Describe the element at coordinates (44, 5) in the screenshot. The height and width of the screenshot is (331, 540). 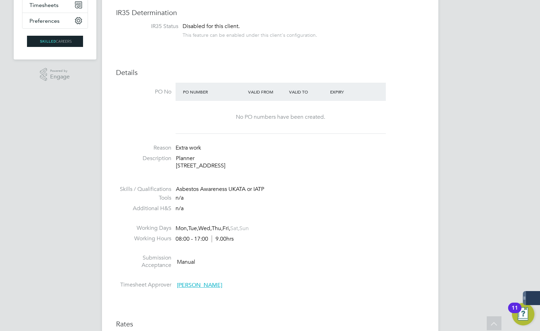
I see `span: Timesheets` at that location.